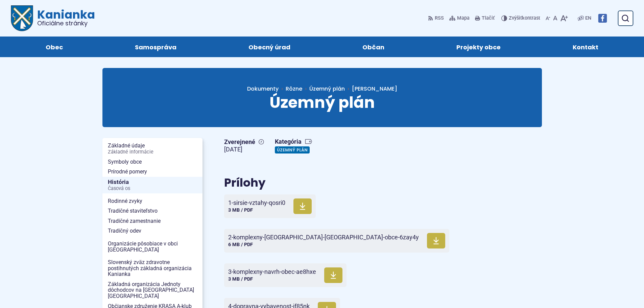 The height and width of the screenshot is (308, 644). I want to click on a: Logo Kanianka, prejsť na domovskú stránku., so click(53, 18).